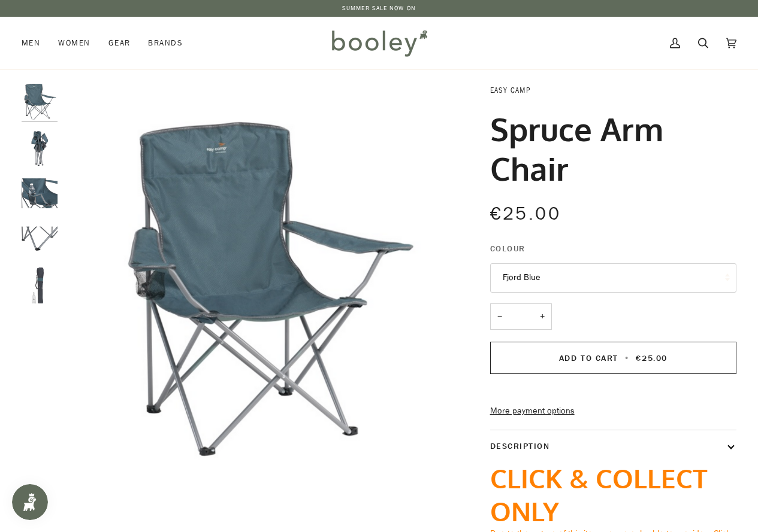 Image resolution: width=758 pixels, height=532 pixels. Describe the element at coordinates (35, 43) in the screenshot. I see `div: Men` at that location.